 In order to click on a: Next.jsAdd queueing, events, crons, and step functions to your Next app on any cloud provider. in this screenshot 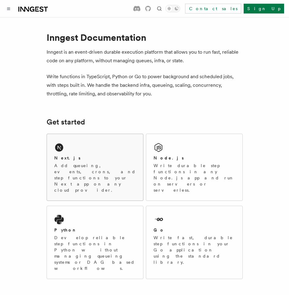, I will do `click(95, 167)`.